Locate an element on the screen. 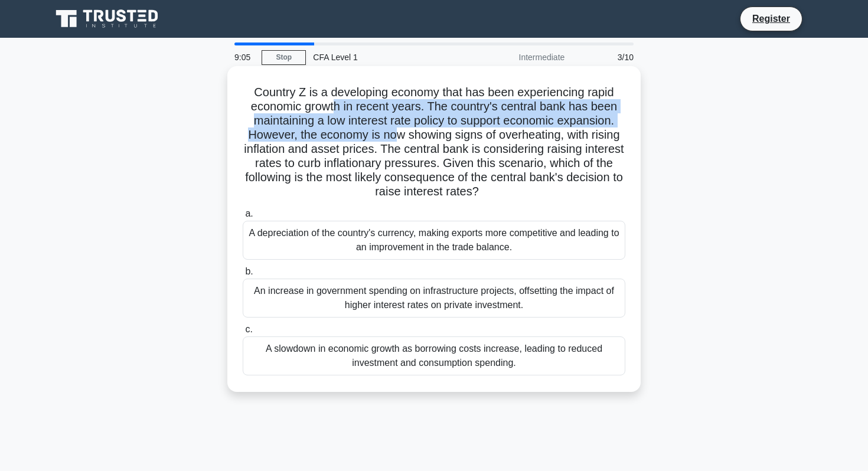 The height and width of the screenshot is (471, 868). div: Intermediate is located at coordinates (519, 57).